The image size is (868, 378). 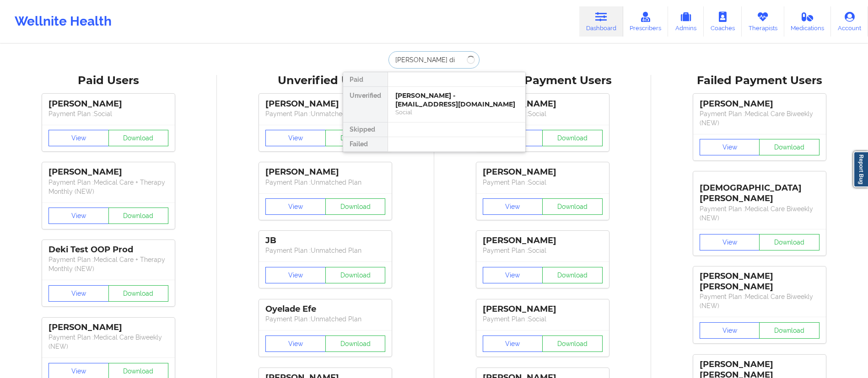 I want to click on div: Unverified Users, so click(x=325, y=81).